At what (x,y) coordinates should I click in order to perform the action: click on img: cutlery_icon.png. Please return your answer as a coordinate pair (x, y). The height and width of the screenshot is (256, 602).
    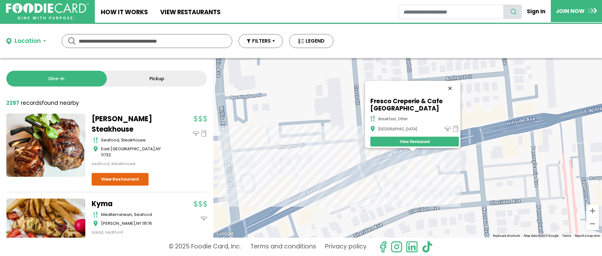
    Looking at the image, I should click on (373, 119).